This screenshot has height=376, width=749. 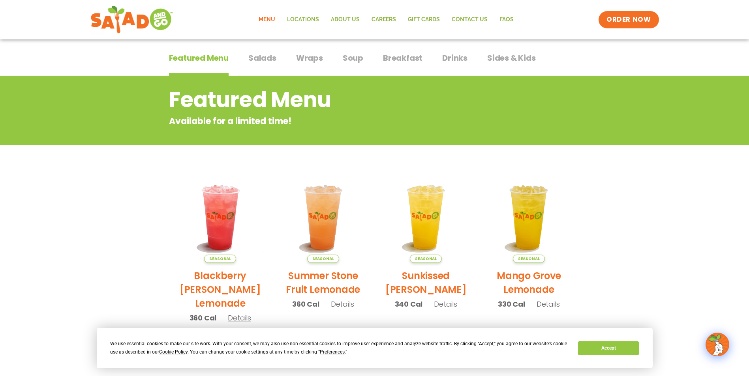 I want to click on a: ORDER NOW, so click(x=628, y=20).